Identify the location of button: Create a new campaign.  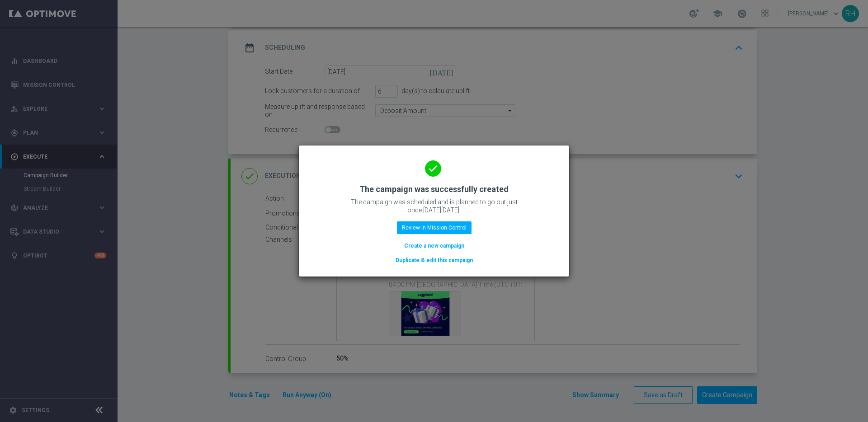
(434, 246).